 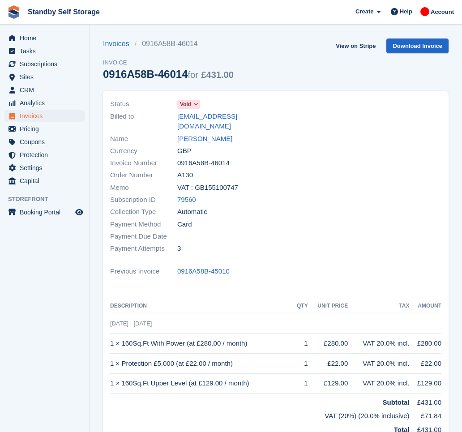 What do you see at coordinates (201, 306) in the screenshot?
I see `th: Description` at bounding box center [201, 306].